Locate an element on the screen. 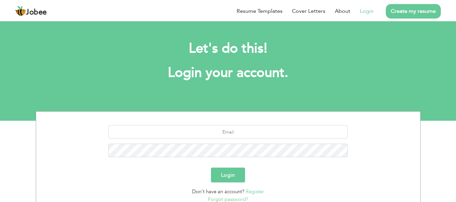 The width and height of the screenshot is (456, 202). a: Jobee is located at coordinates (31, 11).